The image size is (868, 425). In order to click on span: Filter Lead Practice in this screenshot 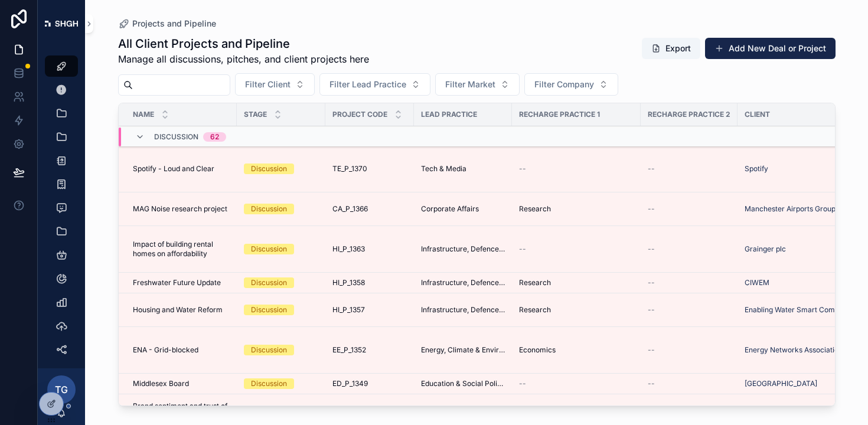, I will do `click(368, 84)`.